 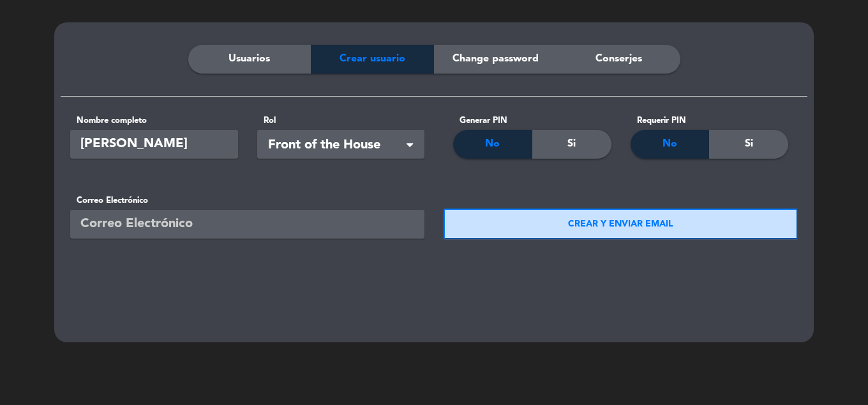 I want to click on span: Change password, so click(x=495, y=59).